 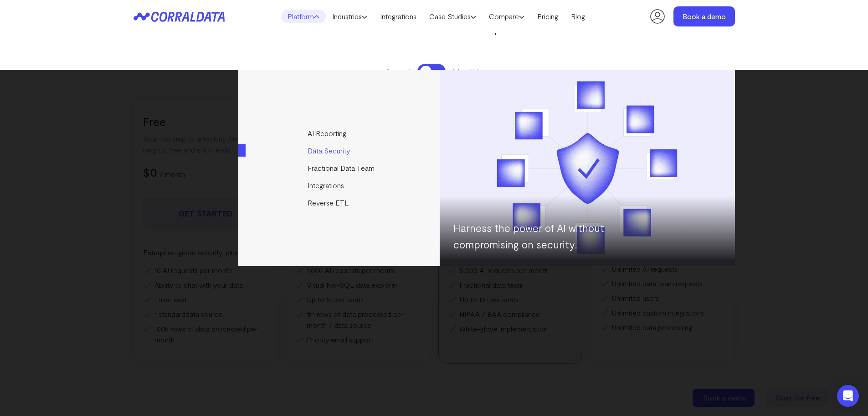 What do you see at coordinates (507, 16) in the screenshot?
I see `a: Compare` at bounding box center [507, 16].